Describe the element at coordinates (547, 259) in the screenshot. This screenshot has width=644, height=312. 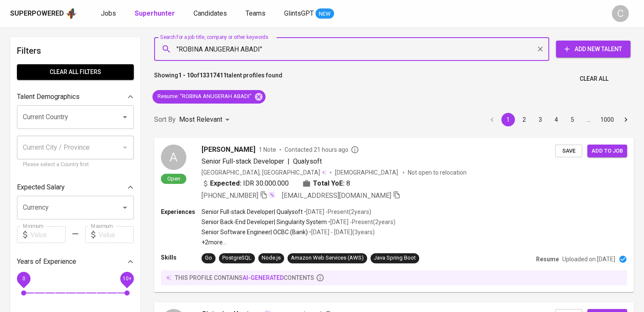
I see `p: Resume` at that location.